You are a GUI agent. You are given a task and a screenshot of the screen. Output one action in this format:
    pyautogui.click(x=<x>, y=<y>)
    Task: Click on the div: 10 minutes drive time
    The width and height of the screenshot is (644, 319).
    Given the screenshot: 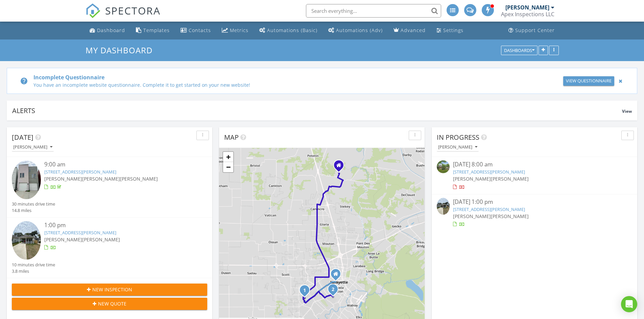 What is the action you would take?
    pyautogui.click(x=34, y=265)
    